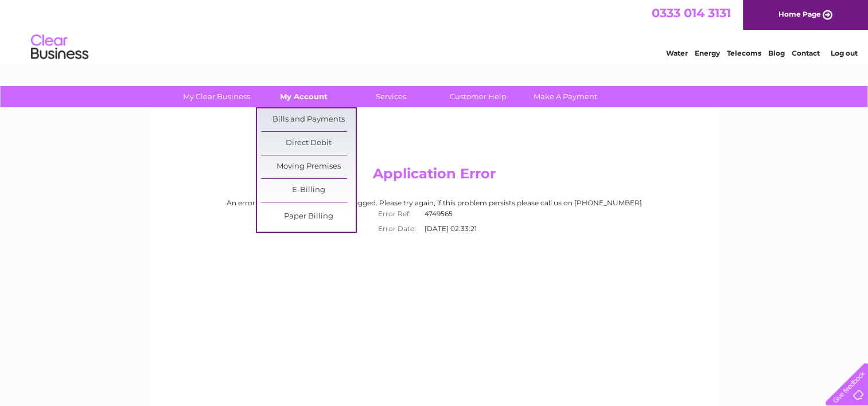  What do you see at coordinates (565, 96) in the screenshot?
I see `a: Make A Payment` at bounding box center [565, 96].